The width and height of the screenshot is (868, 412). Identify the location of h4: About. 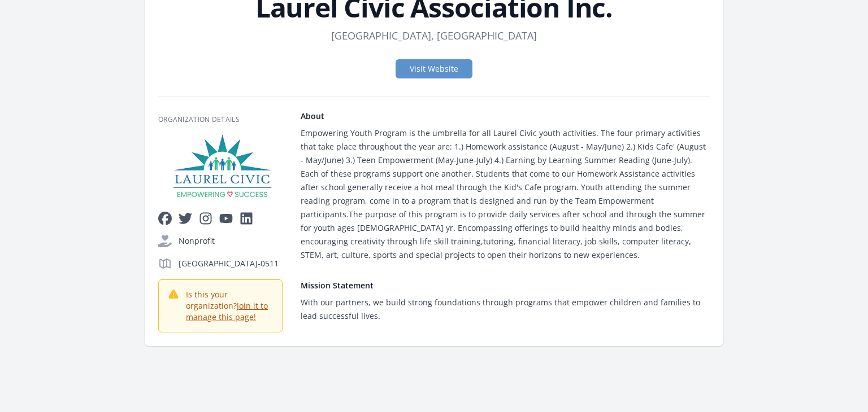
(505, 116).